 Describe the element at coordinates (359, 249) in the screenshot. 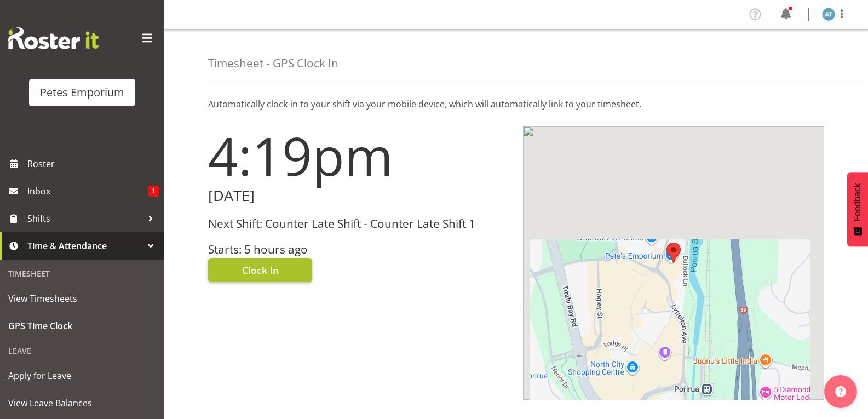

I see `h3: Starts: 5 hours ago` at that location.